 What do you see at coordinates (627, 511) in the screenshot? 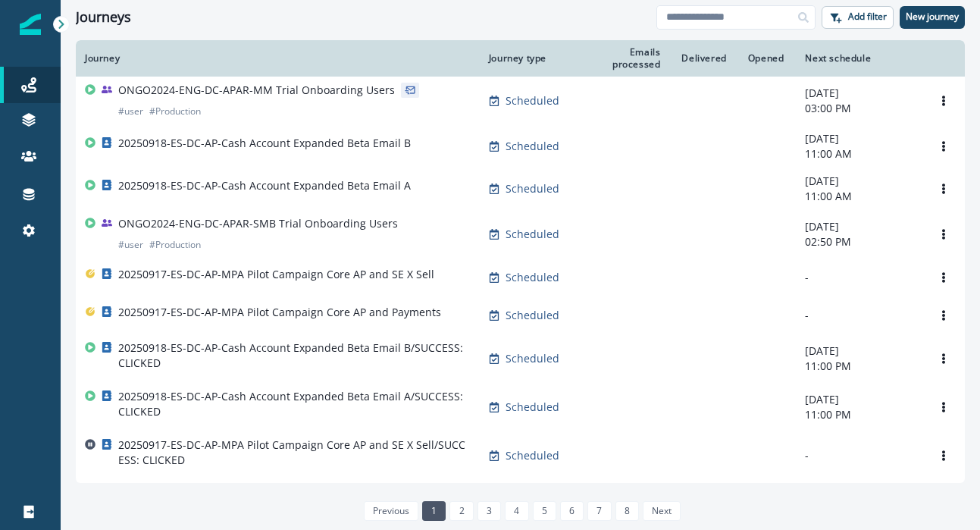
I see `a: Page 8` at bounding box center [627, 511].